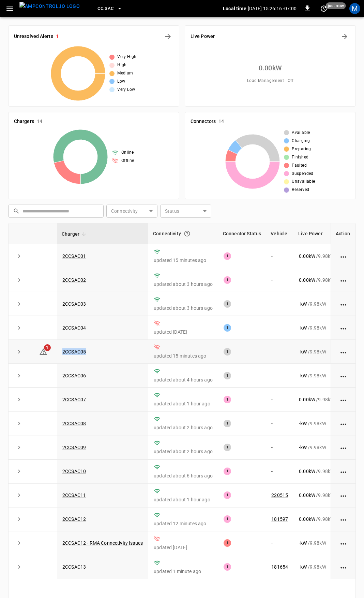  I want to click on p: updated about 6 hours ago, so click(183, 476).